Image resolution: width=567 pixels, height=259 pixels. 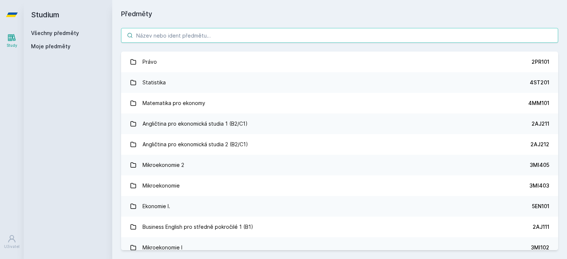 I want to click on div: 2PR101, so click(x=540, y=62).